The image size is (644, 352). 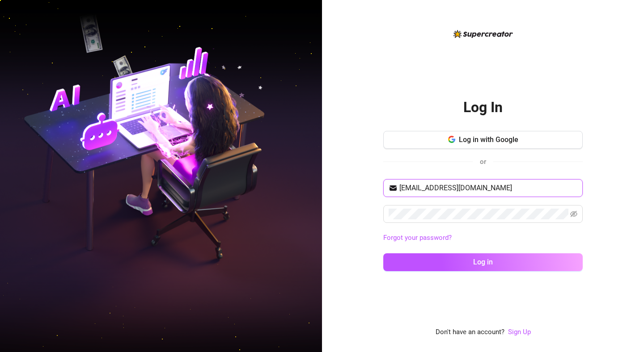 I want to click on button: Log in, so click(x=483, y=262).